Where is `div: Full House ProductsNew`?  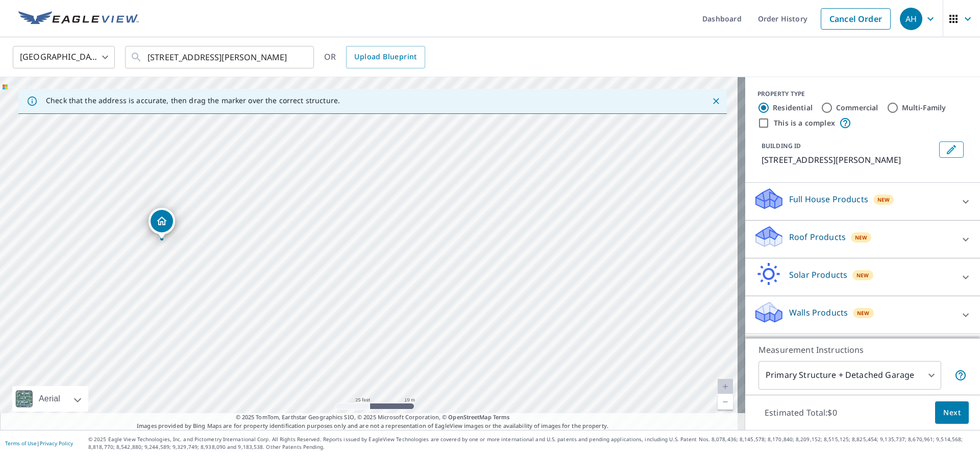 div: Full House ProductsNew is located at coordinates (863, 201).